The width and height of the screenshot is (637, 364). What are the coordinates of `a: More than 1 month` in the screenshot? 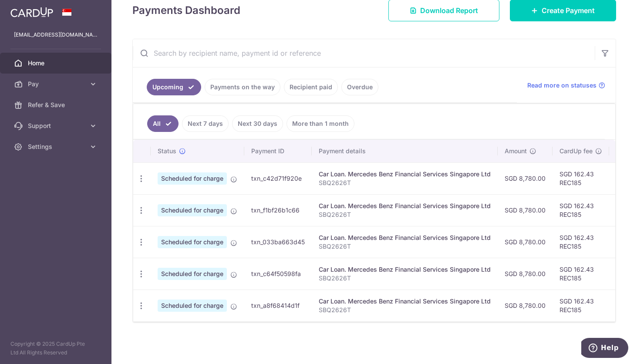 It's located at (320, 124).